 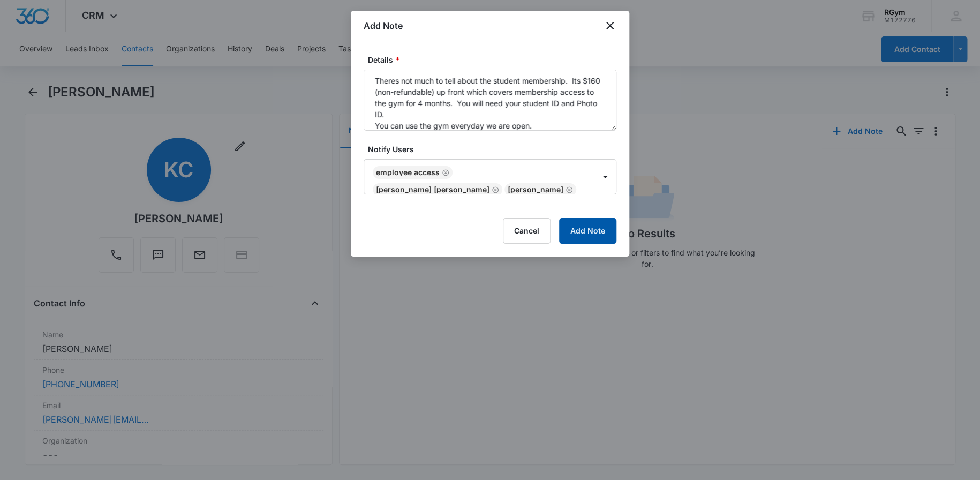 What do you see at coordinates (610, 26) in the screenshot?
I see `button: close` at bounding box center [610, 26].